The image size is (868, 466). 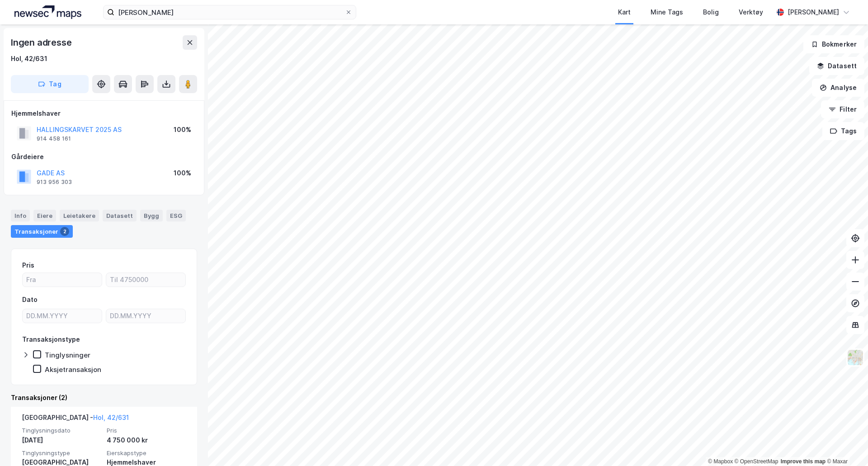 I want to click on div: Tinglysninger, so click(x=67, y=355).